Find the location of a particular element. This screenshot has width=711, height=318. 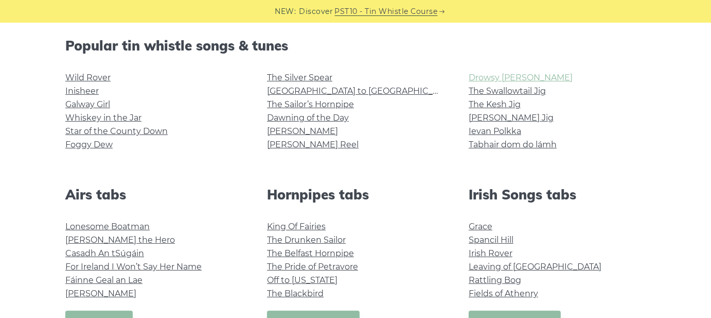

a: The Belfast Hornpipe is located at coordinates (310, 253).